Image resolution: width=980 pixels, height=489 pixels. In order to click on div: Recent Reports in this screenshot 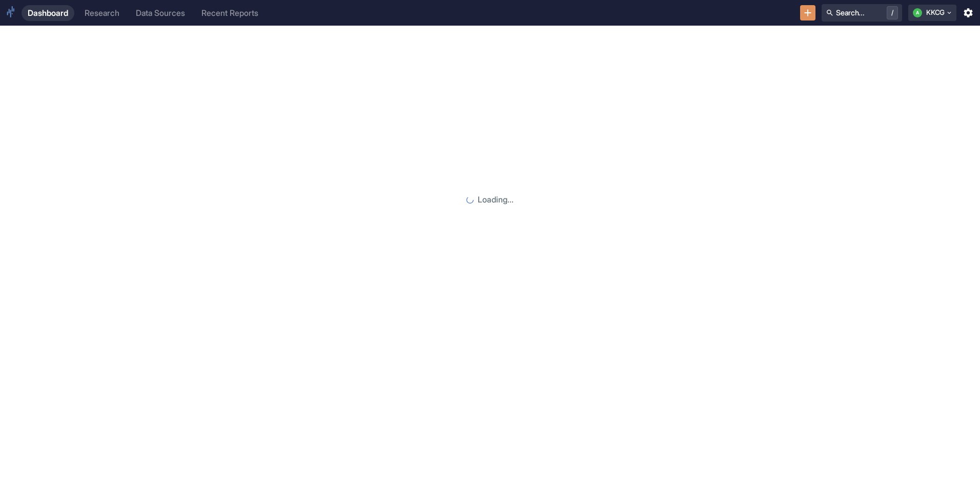, I will do `click(230, 13)`.